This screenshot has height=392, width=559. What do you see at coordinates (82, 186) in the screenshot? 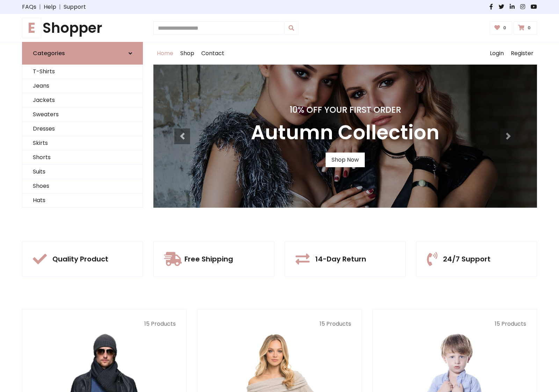
I see `a: Shoes` at bounding box center [82, 186].